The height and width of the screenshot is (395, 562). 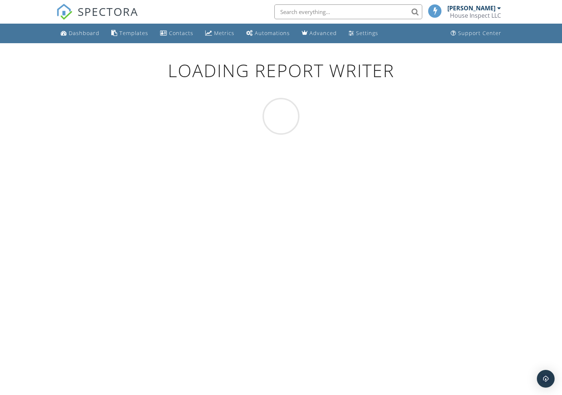 What do you see at coordinates (80, 33) in the screenshot?
I see `a: Dashboard` at bounding box center [80, 33].